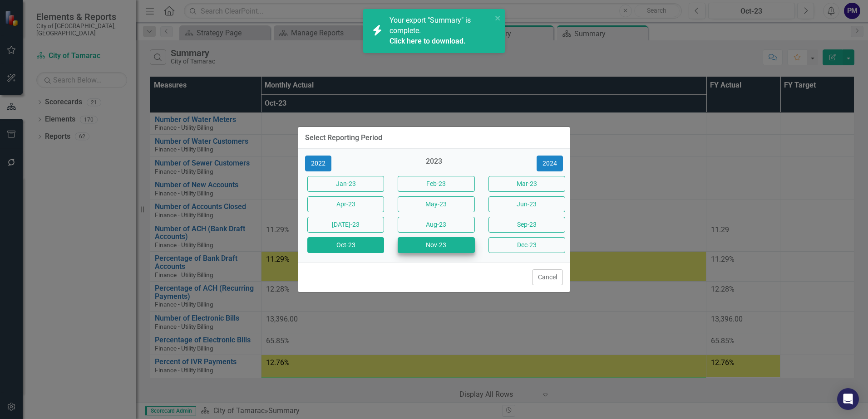  Describe the element at coordinates (848, 399) in the screenshot. I see `div: Open Intercom Messenger` at that location.